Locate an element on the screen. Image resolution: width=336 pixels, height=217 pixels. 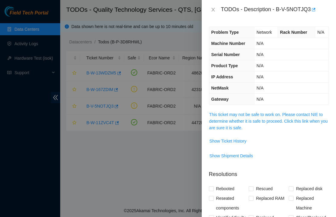
button: Show Ticket History is located at coordinates (228, 141).